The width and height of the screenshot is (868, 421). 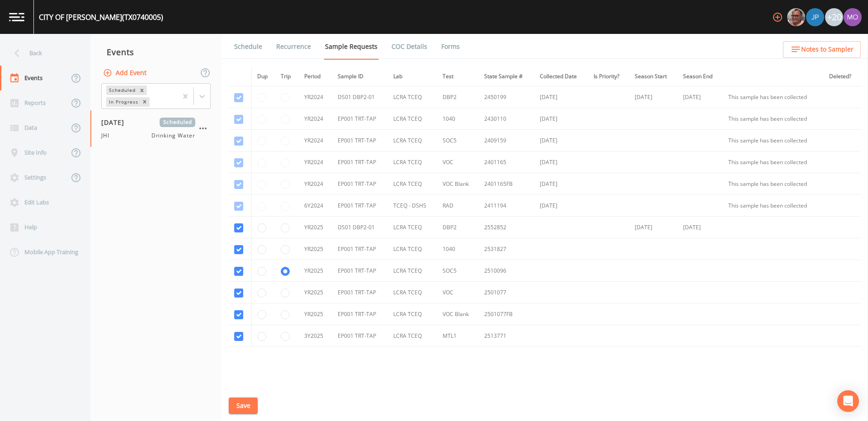 I want to click on td: 6Y2024, so click(x=316, y=206).